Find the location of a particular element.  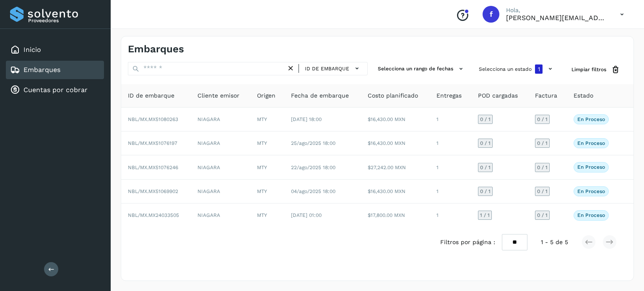

p: Hola, is located at coordinates (556, 10).